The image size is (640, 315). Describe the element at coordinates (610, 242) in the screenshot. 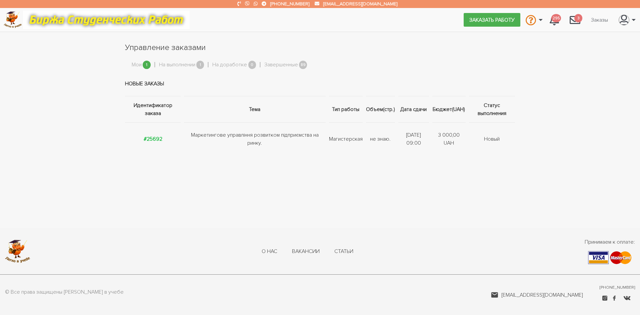

I see `span: Принимаем к оплате:` at that location.